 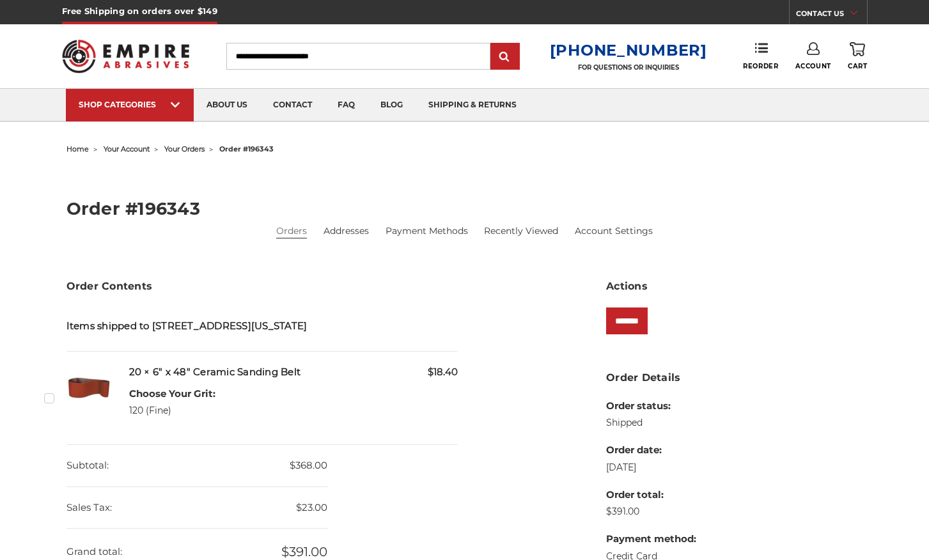 I want to click on input: Submit, so click(x=505, y=57).